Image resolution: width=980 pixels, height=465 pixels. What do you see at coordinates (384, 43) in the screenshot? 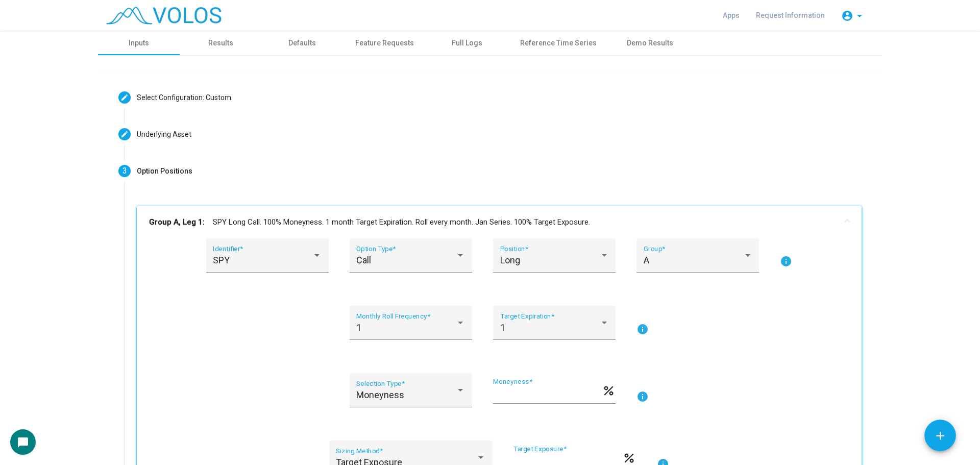
I see `div: Feature Requests` at bounding box center [384, 43].